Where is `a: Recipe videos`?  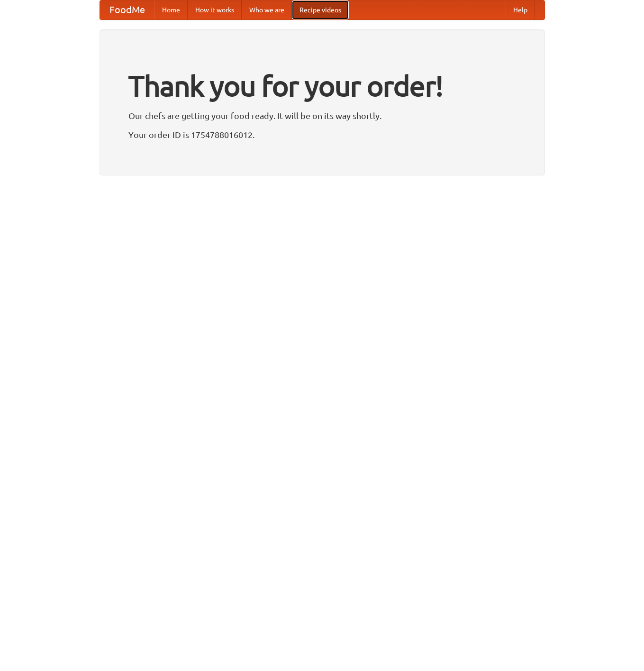 a: Recipe videos is located at coordinates (320, 10).